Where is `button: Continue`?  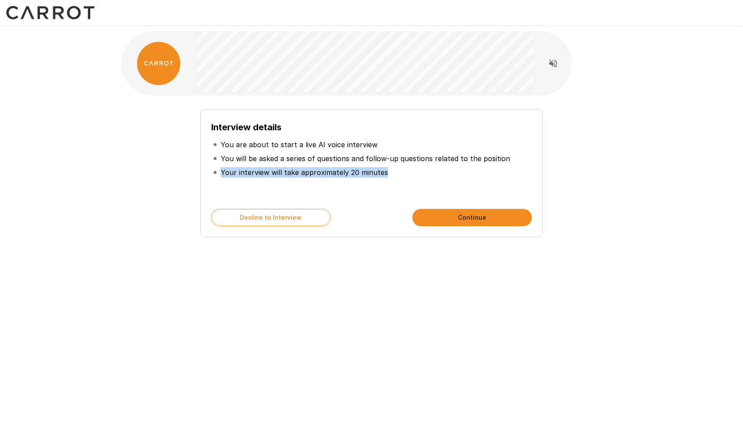
button: Continue is located at coordinates (472, 218).